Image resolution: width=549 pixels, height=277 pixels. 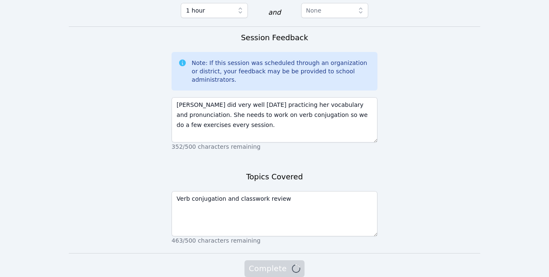 What do you see at coordinates (195, 10) in the screenshot?
I see `span: 1 hour` at bounding box center [195, 10].